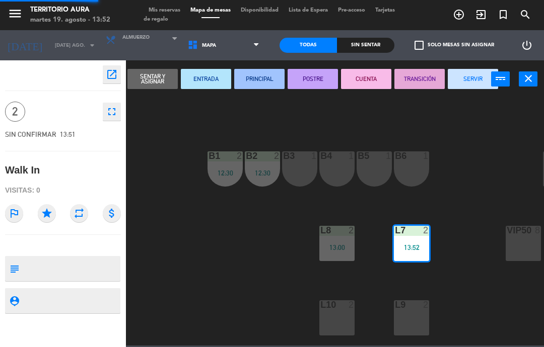  I want to click on i: person_pin, so click(14, 301).